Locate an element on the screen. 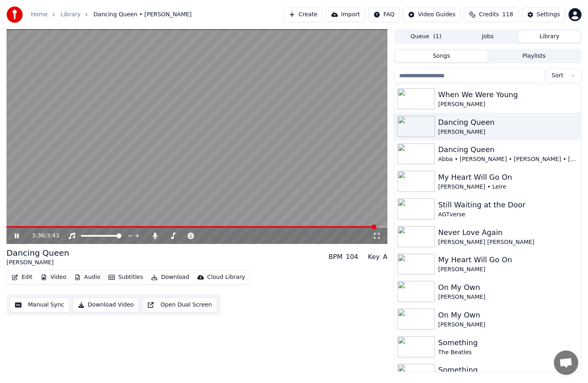 Image resolution: width=588 pixels, height=383 pixels. span: 3:36 is located at coordinates (38, 236).